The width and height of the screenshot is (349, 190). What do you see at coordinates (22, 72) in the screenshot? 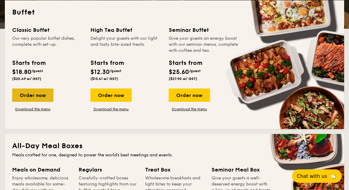
I see `span: $18.80` at bounding box center [22, 72].